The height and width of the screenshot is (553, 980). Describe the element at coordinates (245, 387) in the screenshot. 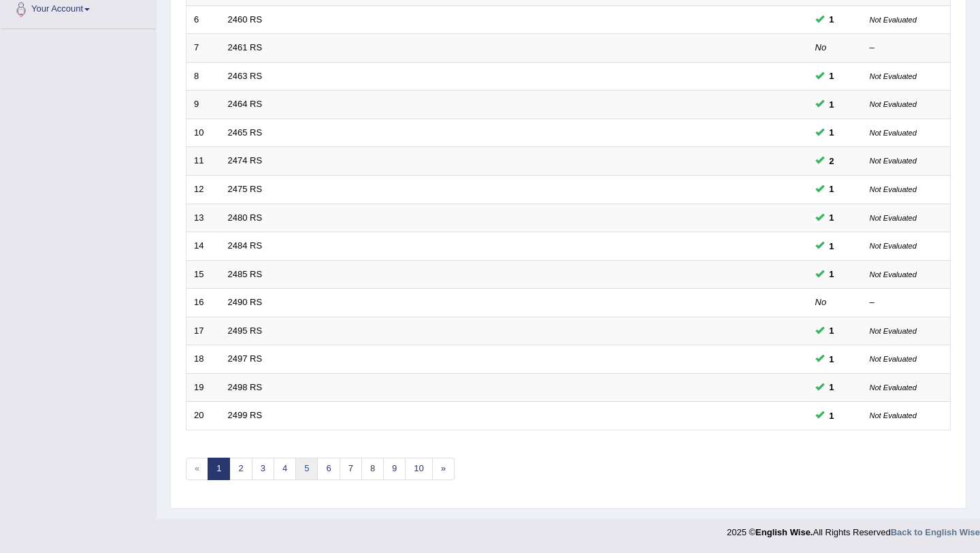

I see `a: 2498 RS` at that location.